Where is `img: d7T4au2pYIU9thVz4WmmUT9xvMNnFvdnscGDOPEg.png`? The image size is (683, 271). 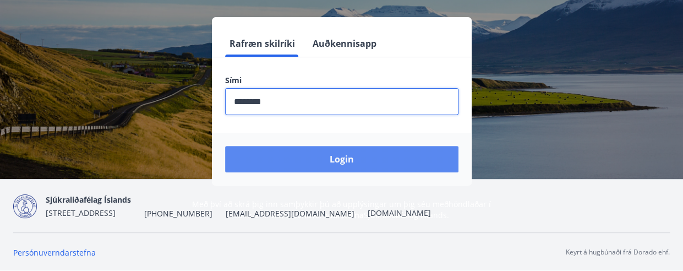 img: d7T4au2pYIU9thVz4WmmUT9xvMNnFvdnscGDOPEg.png is located at coordinates (25, 206).